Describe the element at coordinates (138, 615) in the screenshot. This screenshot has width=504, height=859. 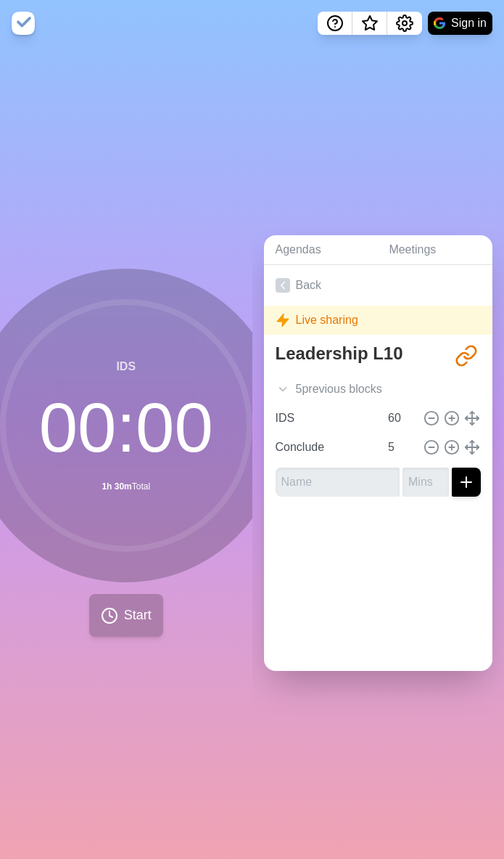
I see `span: Start` at that location.